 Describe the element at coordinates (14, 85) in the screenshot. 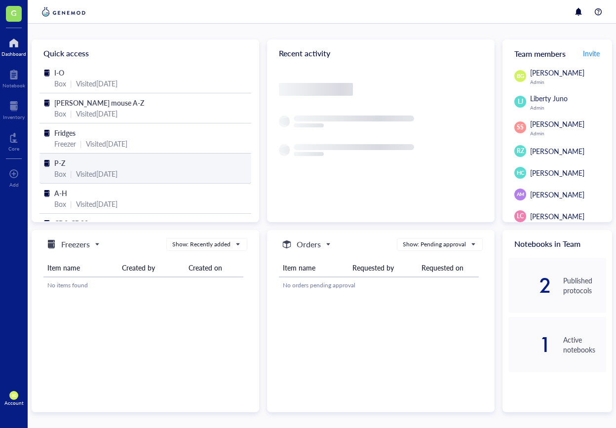

I see `div: Notebook` at that location.